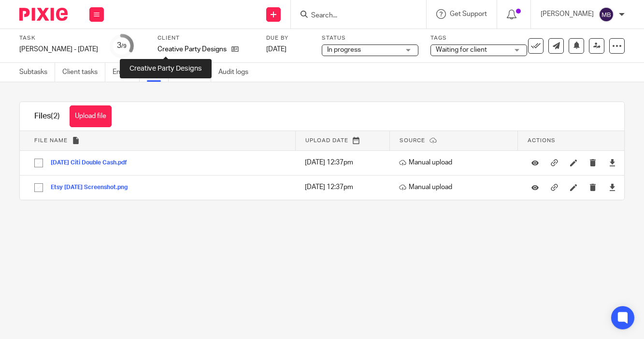  What do you see at coordinates (606, 15) in the screenshot?
I see `img: svg%3E` at bounding box center [606, 15].